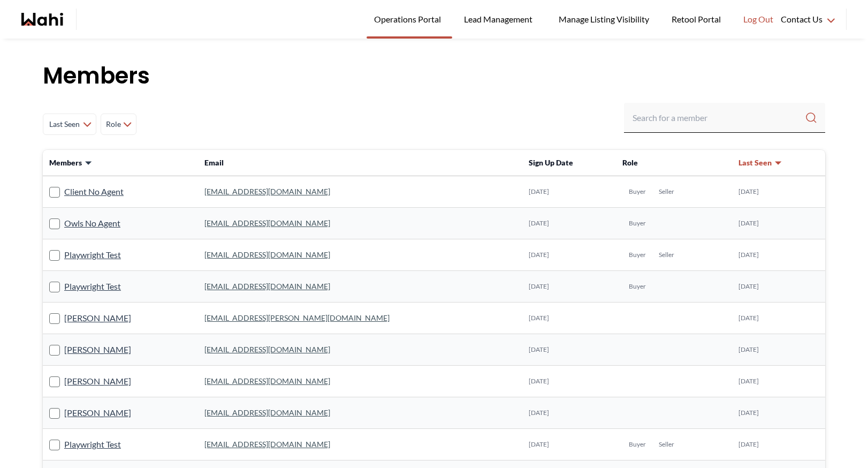 This screenshot has height=468, width=868. I want to click on a: Wahi homepage, so click(42, 19).